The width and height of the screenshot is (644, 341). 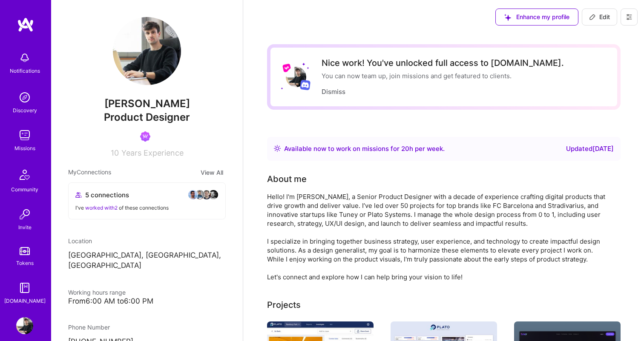 What do you see at coordinates (90, 172) in the screenshot?
I see `span: My Connections` at bounding box center [90, 172].